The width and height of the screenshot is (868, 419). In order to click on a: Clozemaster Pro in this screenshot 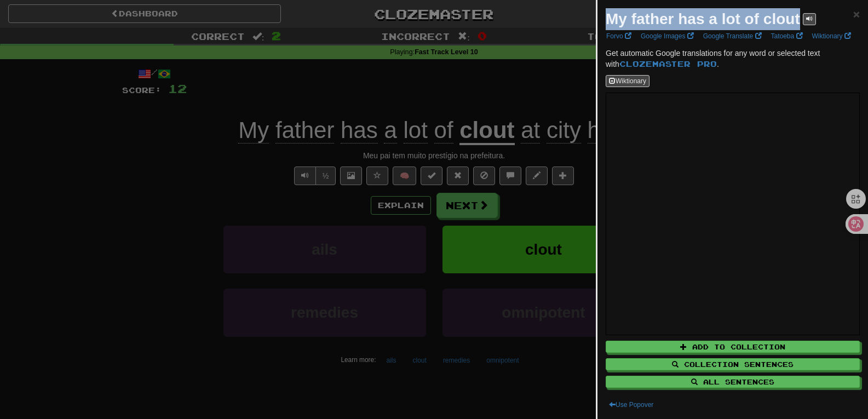, I will do `click(668, 64)`.